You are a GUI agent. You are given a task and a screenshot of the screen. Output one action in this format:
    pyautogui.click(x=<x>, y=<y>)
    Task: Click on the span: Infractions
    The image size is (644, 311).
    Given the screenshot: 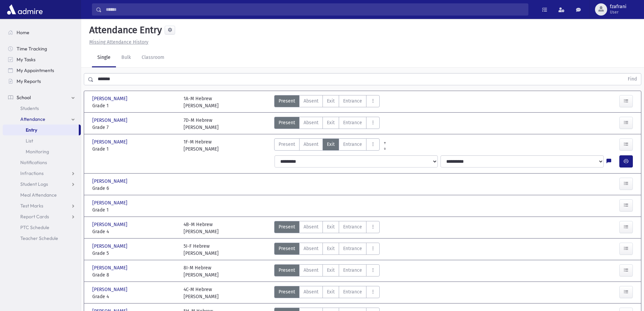 What is the action you would take?
    pyautogui.click(x=32, y=173)
    